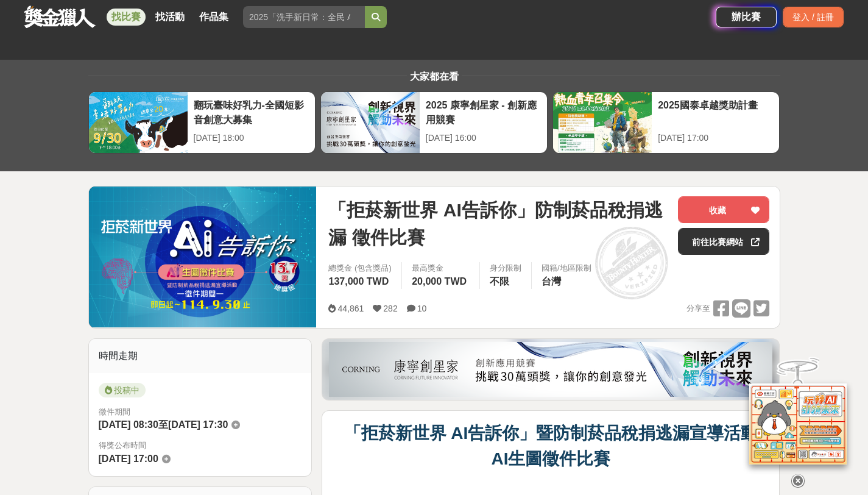 The height and width of the screenshot is (495, 868). Describe the element at coordinates (163, 424) in the screenshot. I see `span: 至` at that location.